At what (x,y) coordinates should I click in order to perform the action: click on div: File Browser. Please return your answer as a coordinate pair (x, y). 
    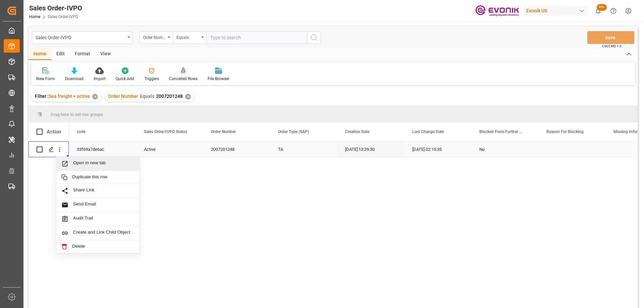
    Looking at the image, I should click on (218, 79).